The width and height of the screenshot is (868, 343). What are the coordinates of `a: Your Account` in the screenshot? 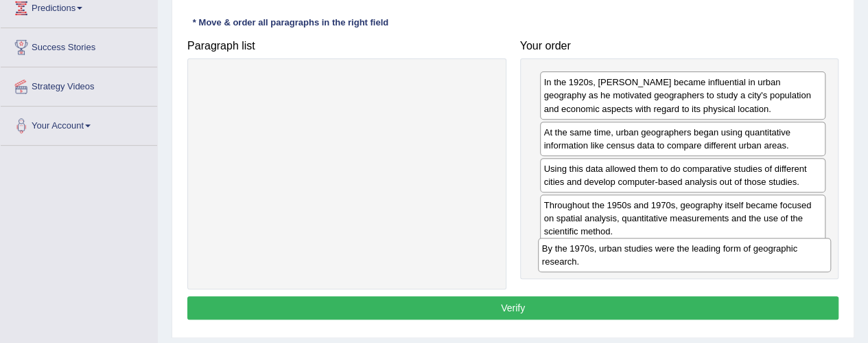 It's located at (79, 124).